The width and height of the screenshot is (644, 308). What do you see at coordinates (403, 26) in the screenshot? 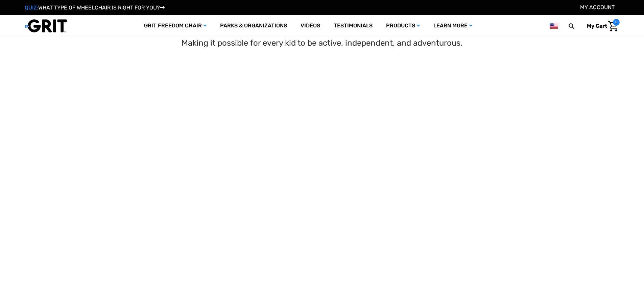
I see `a: Products` at bounding box center [403, 26].